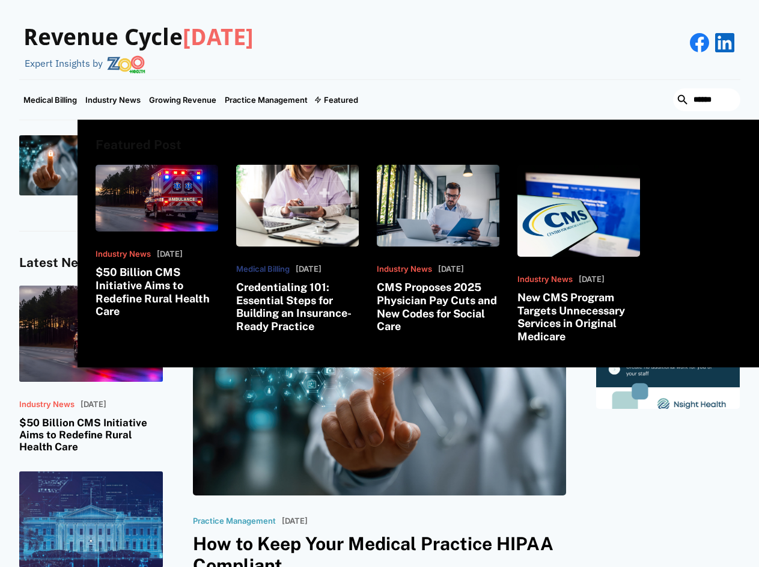 This screenshot has width=759, height=567. I want to click on h4: Latest News, so click(91, 263).